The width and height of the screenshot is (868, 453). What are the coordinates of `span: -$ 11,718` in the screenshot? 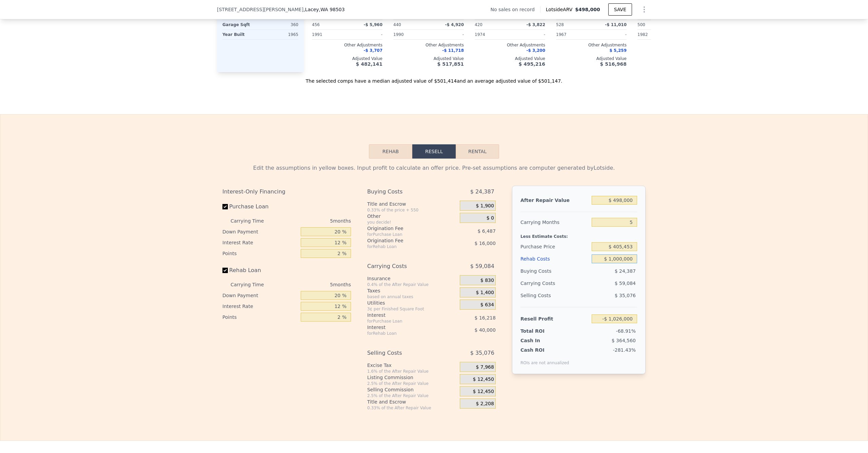 It's located at (453, 51).